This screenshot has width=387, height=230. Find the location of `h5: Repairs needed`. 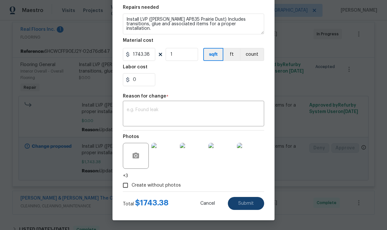

h5: Repairs needed is located at coordinates (141, 7).